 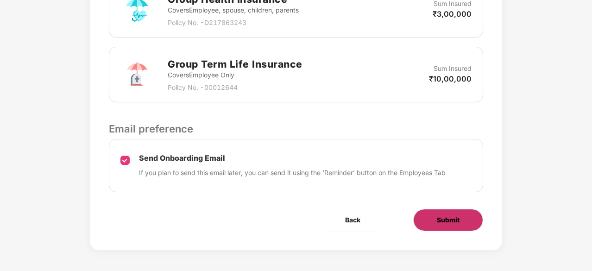 I want to click on p: Covers Employee, spouse, children, parents, so click(x=233, y=10).